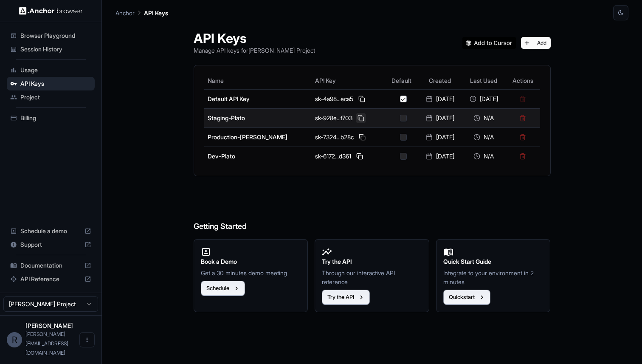  I want to click on button: Open menu, so click(87, 340).